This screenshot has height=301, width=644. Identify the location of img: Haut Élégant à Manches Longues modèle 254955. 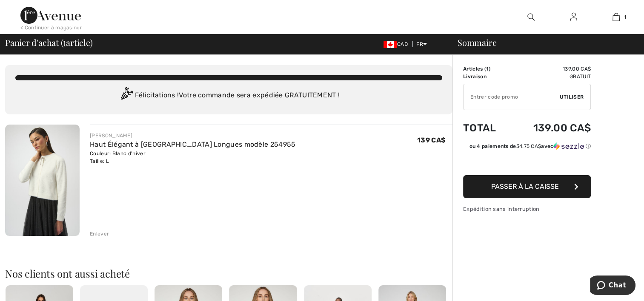
(42, 180).